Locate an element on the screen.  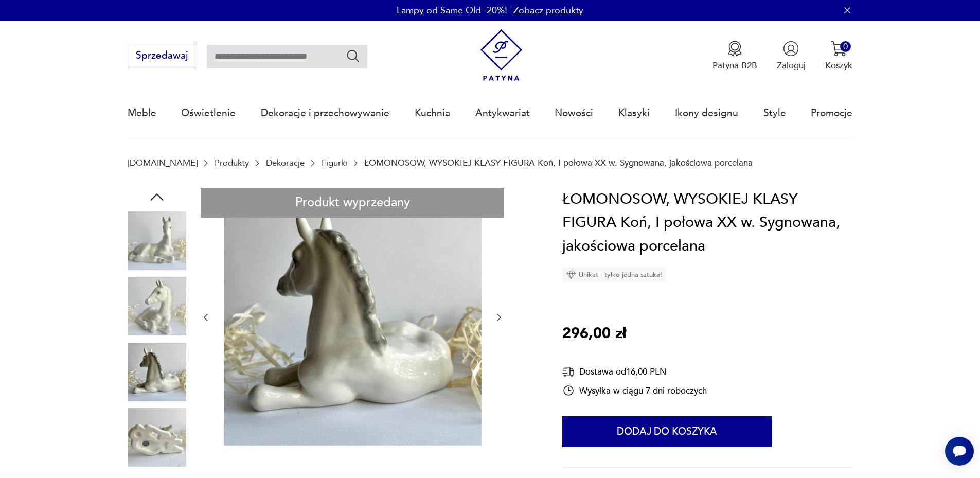
a: Antykwariat is located at coordinates (503, 113).